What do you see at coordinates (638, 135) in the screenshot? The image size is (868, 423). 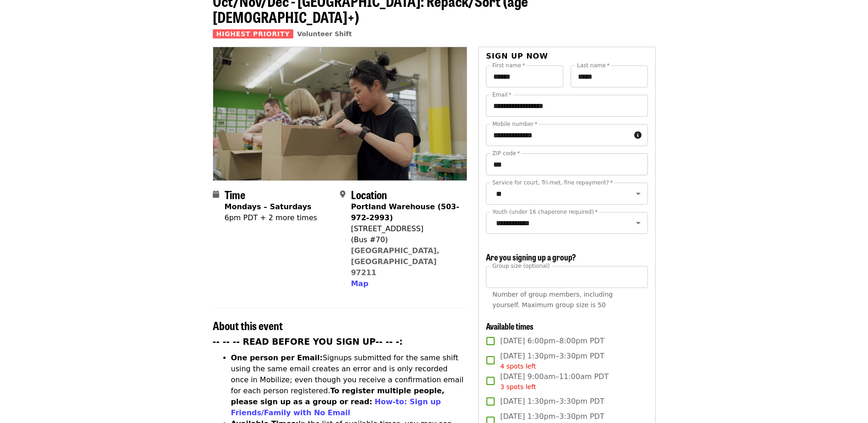 I see `i: circle-info icon` at bounding box center [638, 135].